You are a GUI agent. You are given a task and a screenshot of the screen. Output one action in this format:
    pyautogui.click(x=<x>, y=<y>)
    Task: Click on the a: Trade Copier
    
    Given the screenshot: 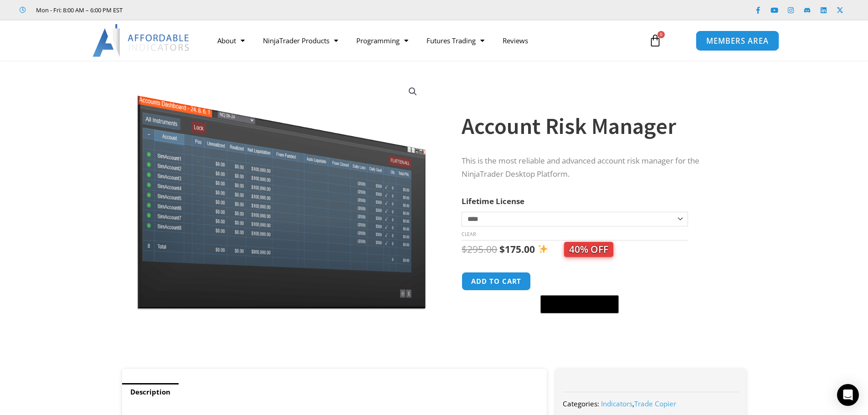 What is the action you would take?
    pyautogui.click(x=655, y=404)
    